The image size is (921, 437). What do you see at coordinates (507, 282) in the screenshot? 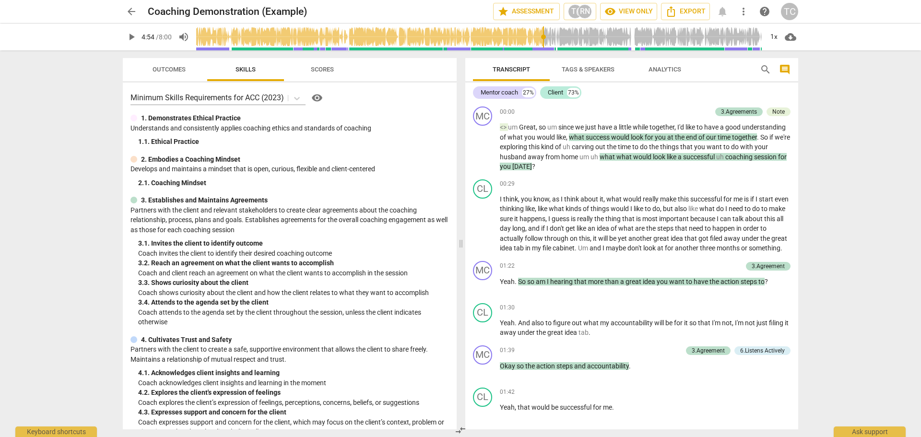
I see `span: Yeah` at bounding box center [507, 282].